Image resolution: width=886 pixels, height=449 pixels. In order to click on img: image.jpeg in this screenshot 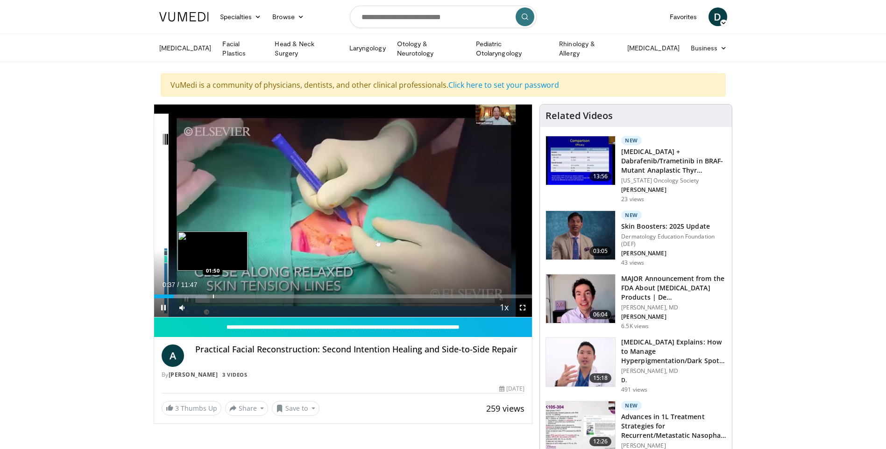, I will do `click(212, 251)`.